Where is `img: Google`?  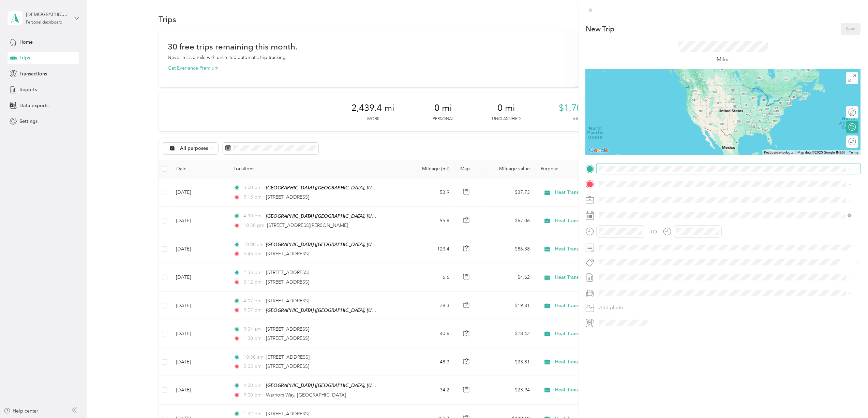 img: Google is located at coordinates (599, 151).